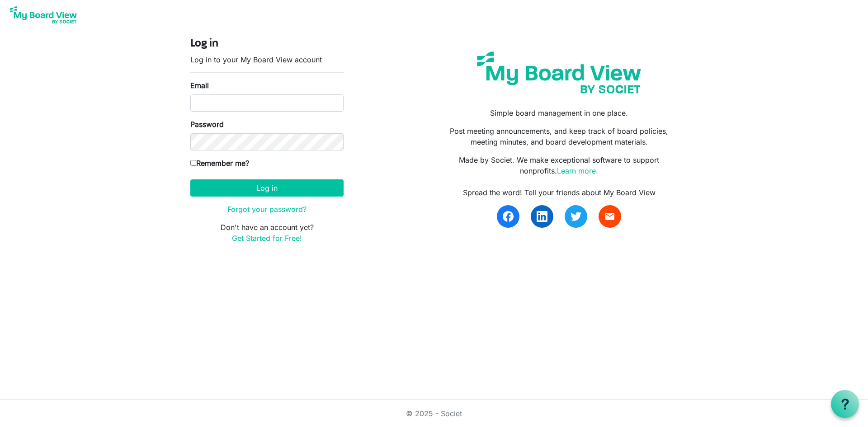 The width and height of the screenshot is (868, 427). I want to click on p: Log in to your My Board View account, so click(266, 60).